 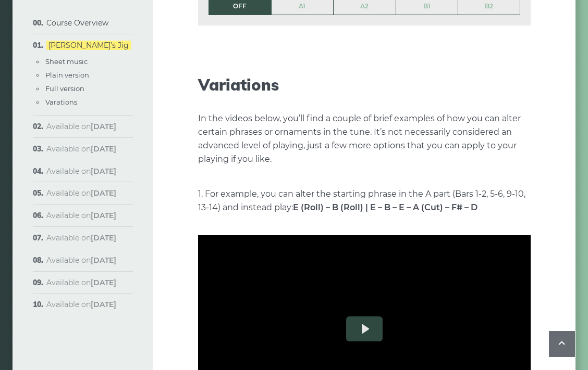 What do you see at coordinates (67, 75) in the screenshot?
I see `a: Plain version` at bounding box center [67, 75].